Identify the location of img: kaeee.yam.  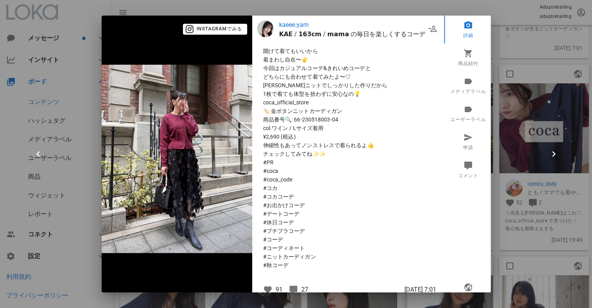
(265, 29).